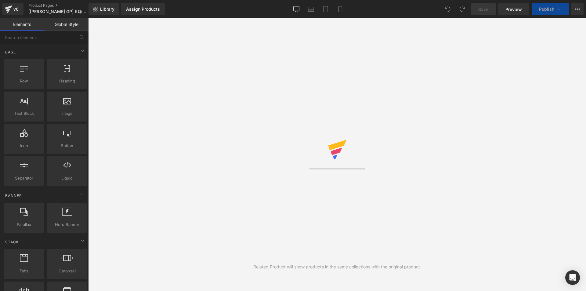 This screenshot has width=586, height=291. Describe the element at coordinates (326, 9) in the screenshot. I see `a: Tablet` at that location.